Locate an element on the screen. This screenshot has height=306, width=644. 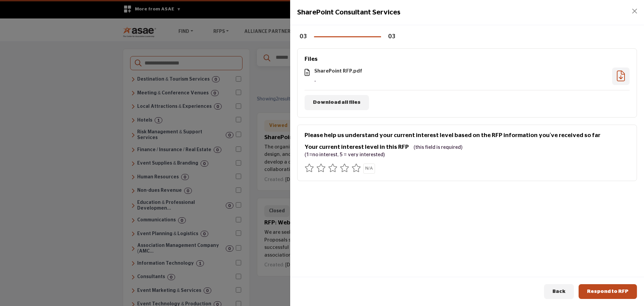
span: Respond to RFP is located at coordinates (608, 291).